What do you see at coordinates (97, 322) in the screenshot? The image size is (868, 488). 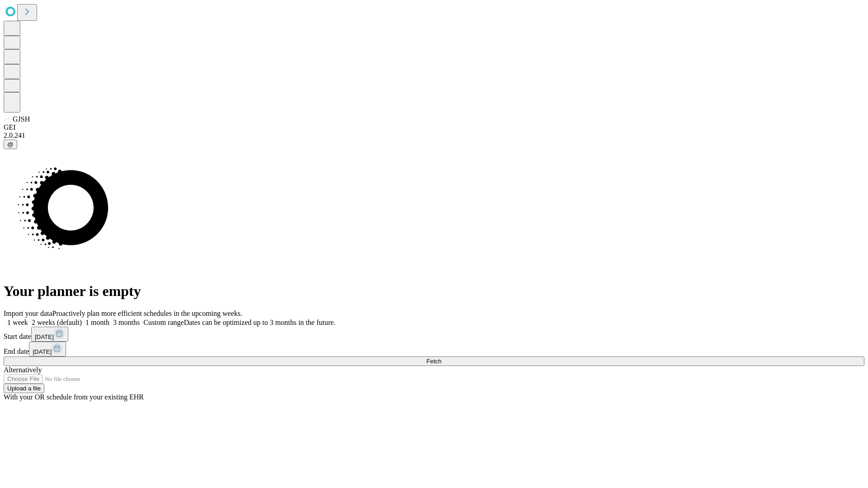 I see `span: 1 month` at bounding box center [97, 322].